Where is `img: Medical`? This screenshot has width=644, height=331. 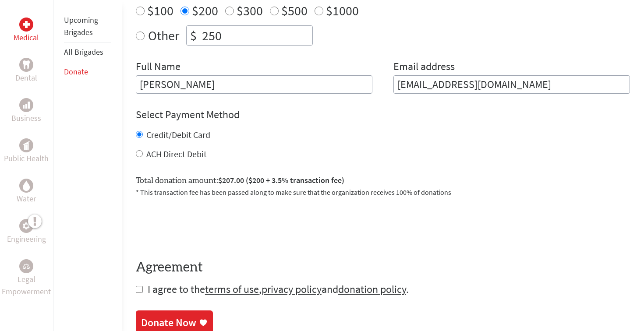
img: Medical is located at coordinates (26, 25).